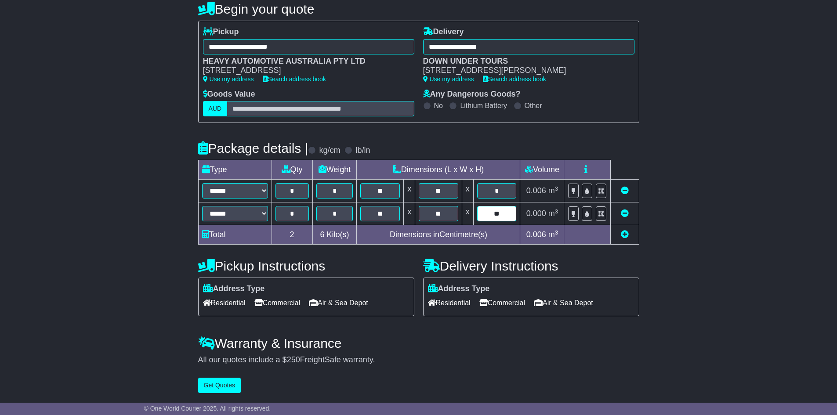 Image resolution: width=837 pixels, height=415 pixels. I want to click on span: 250, so click(294, 360).